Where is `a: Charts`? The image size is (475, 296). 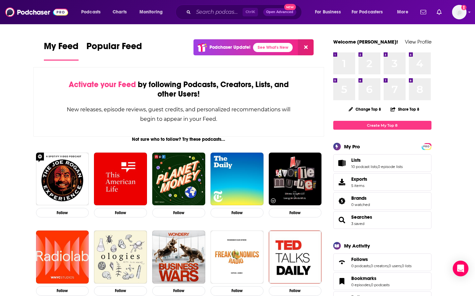
a: Charts is located at coordinates (119, 12).